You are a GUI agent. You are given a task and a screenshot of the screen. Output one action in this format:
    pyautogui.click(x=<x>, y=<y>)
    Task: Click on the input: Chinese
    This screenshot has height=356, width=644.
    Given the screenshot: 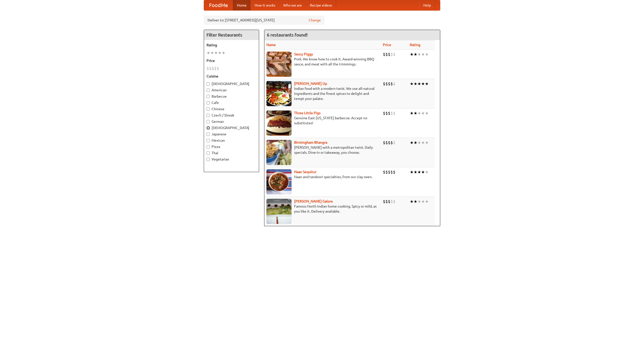 What is the action you would take?
    pyautogui.click(x=208, y=109)
    